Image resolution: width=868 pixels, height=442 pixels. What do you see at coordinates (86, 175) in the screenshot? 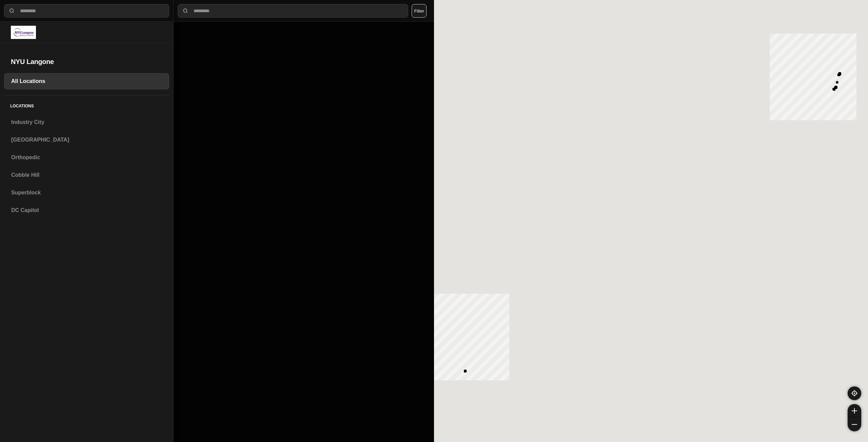
I see `a: Cobble Hill` at bounding box center [86, 175].